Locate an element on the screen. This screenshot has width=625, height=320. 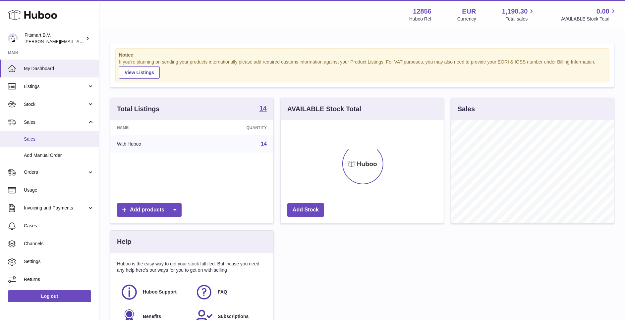
a: Add Stock is located at coordinates (306, 210).